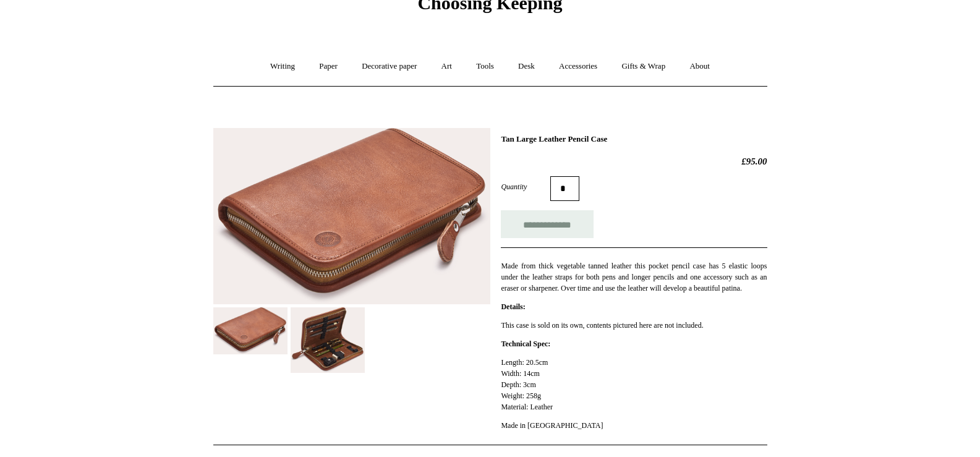  I want to click on strong: Technical Spec:, so click(525, 344).